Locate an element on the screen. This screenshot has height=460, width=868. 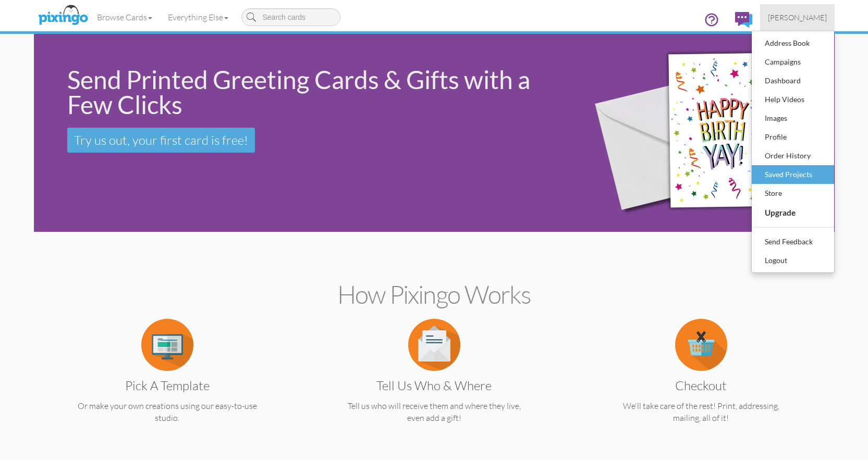
a: Campaigns is located at coordinates (793, 62).